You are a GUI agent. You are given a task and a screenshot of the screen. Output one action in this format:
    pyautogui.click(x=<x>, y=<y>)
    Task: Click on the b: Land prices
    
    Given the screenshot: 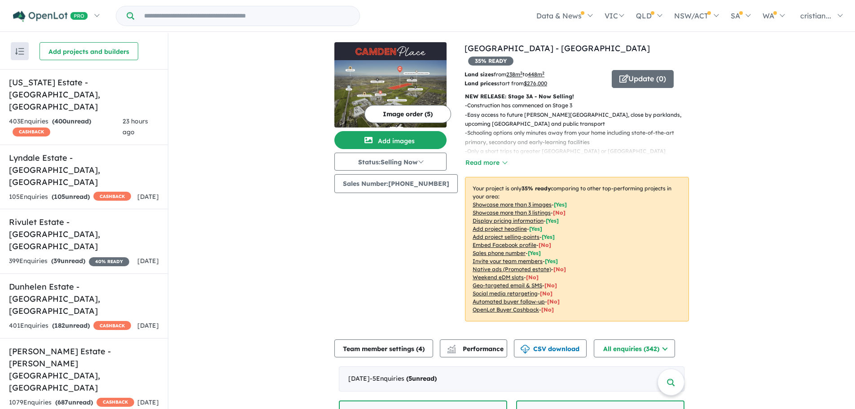 What is the action you would take?
    pyautogui.click(x=480, y=83)
    